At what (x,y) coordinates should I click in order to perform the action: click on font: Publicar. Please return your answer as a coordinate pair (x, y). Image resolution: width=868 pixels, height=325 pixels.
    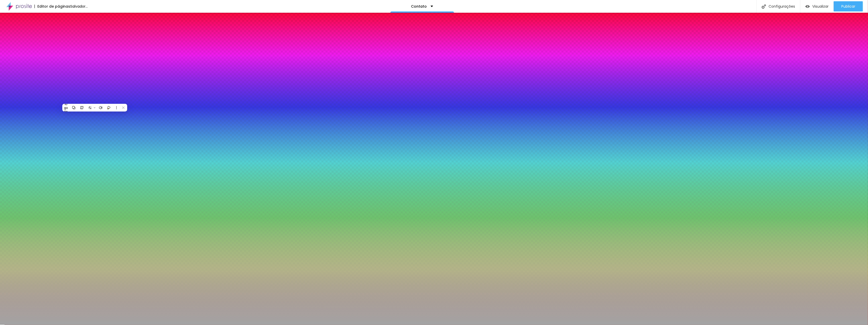
    Looking at the image, I should click on (849, 6).